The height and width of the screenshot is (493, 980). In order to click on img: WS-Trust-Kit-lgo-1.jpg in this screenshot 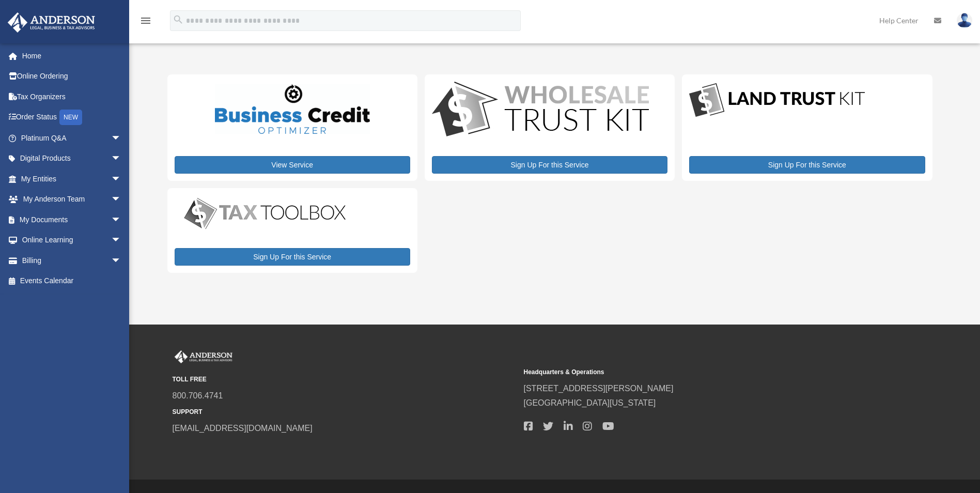, I will do `click(541, 110)`.